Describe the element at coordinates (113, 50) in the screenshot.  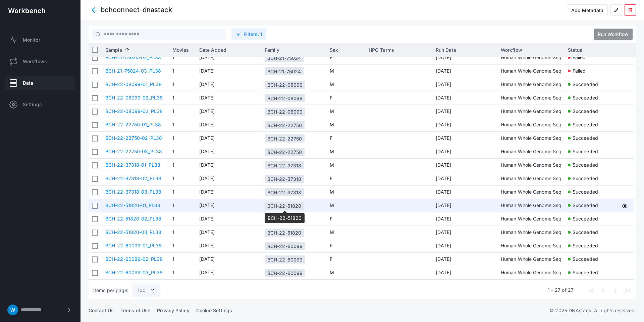
I see `span: Sample` at that location.